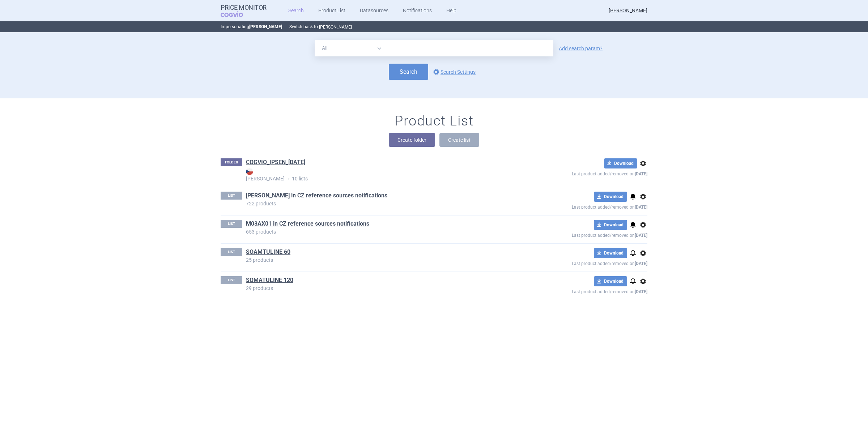 Image resolution: width=868 pixels, height=427 pixels. Describe the element at coordinates (243, 11) in the screenshot. I see `a: Price MonitorCOGVIO` at that location.